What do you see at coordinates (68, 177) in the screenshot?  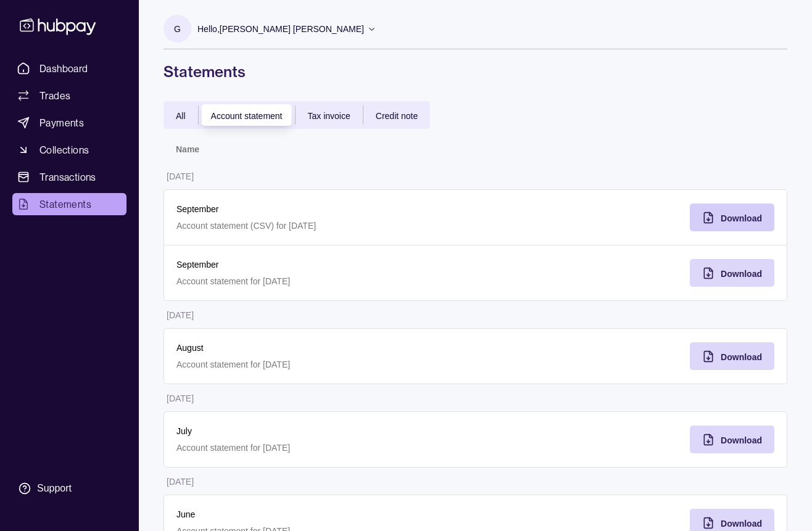 I see `span: Transactions` at bounding box center [68, 177].